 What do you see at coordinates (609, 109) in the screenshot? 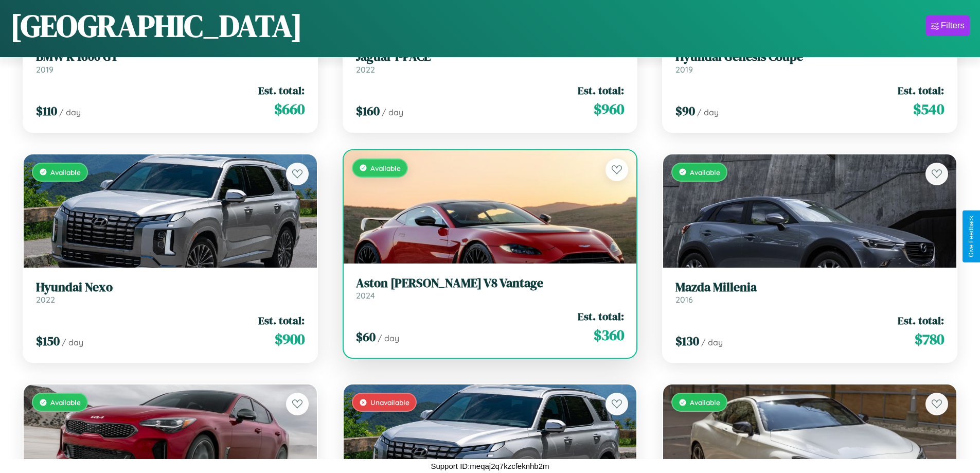
I see `span: $ 960` at bounding box center [609, 109].